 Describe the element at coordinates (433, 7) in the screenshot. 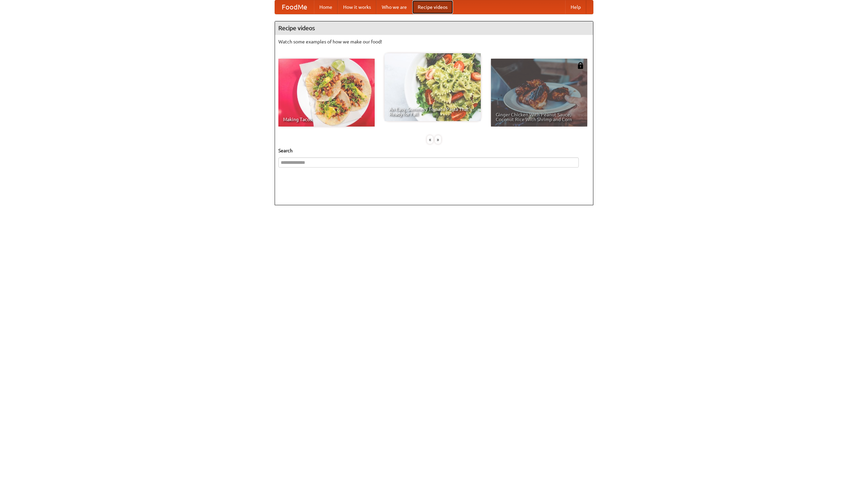

I see `a: Recipe videos` at that location.